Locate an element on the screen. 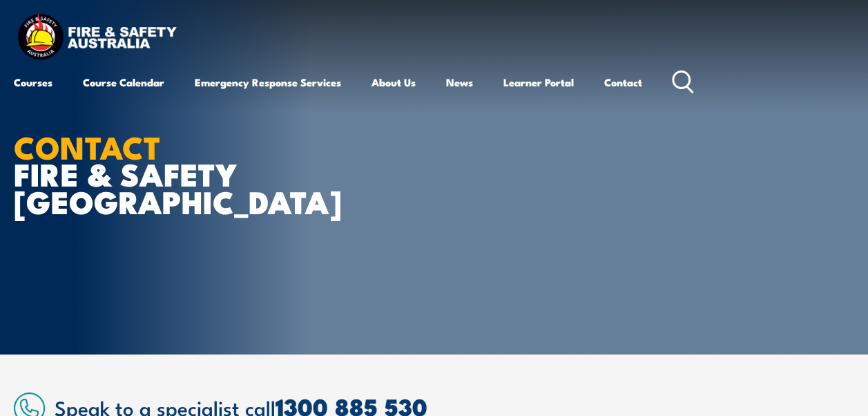 This screenshot has width=868, height=416. a: Courses is located at coordinates (33, 82).